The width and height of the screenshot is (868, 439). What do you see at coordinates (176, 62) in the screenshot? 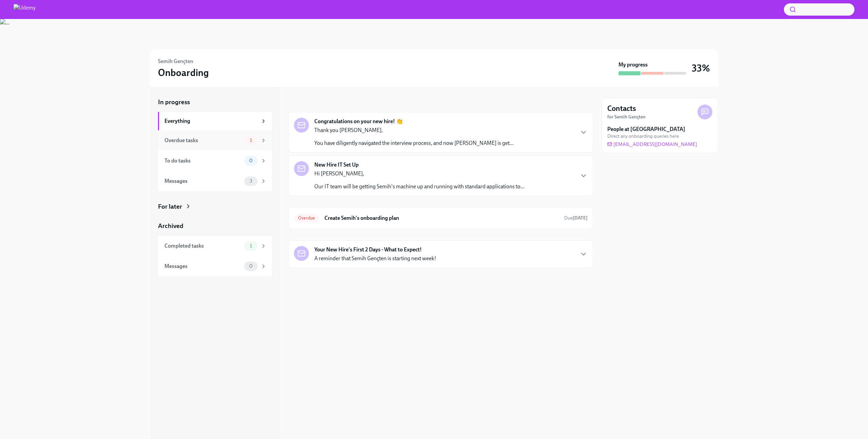
I see `h6: Semih Gençten` at bounding box center [176, 62].